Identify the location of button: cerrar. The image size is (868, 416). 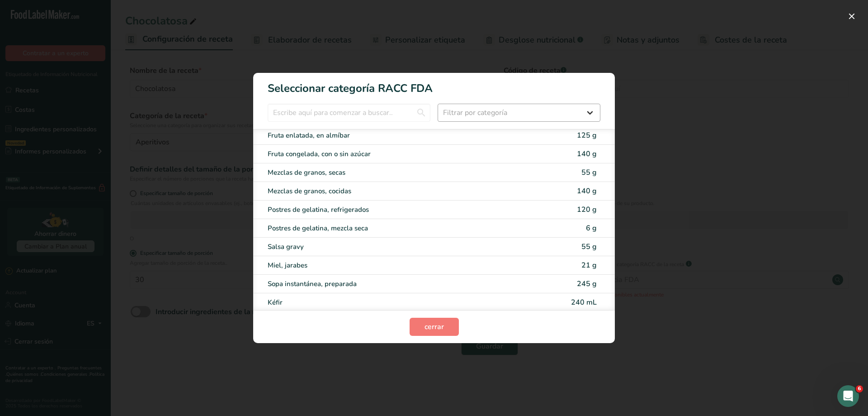
(434, 326).